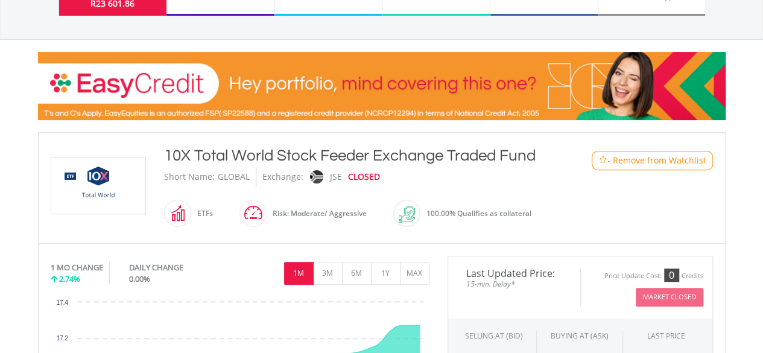  I want to click on text: 17.4, so click(62, 302).